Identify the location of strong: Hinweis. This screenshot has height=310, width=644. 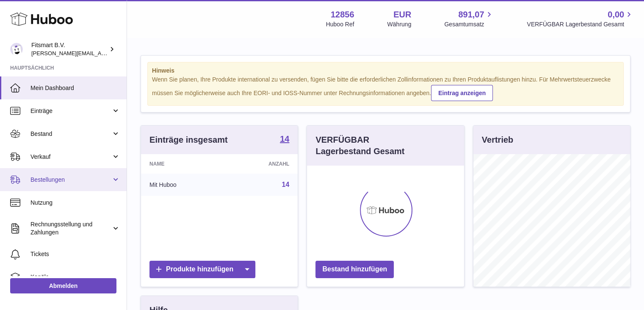
(386, 71).